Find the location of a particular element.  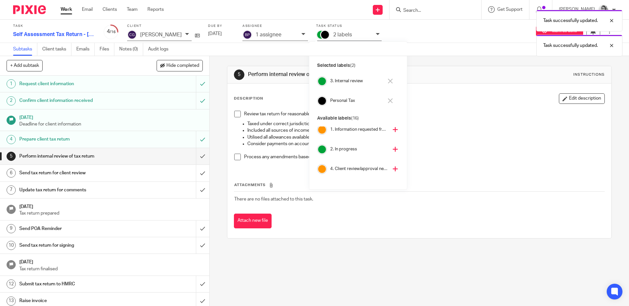

a: Notes (0) is located at coordinates (131, 49).